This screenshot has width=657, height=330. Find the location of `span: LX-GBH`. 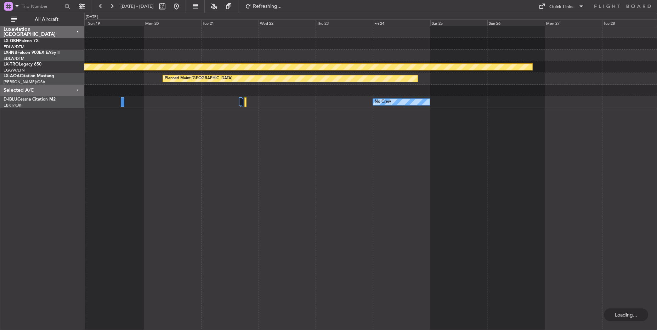

span: LX-GBH is located at coordinates (11, 41).